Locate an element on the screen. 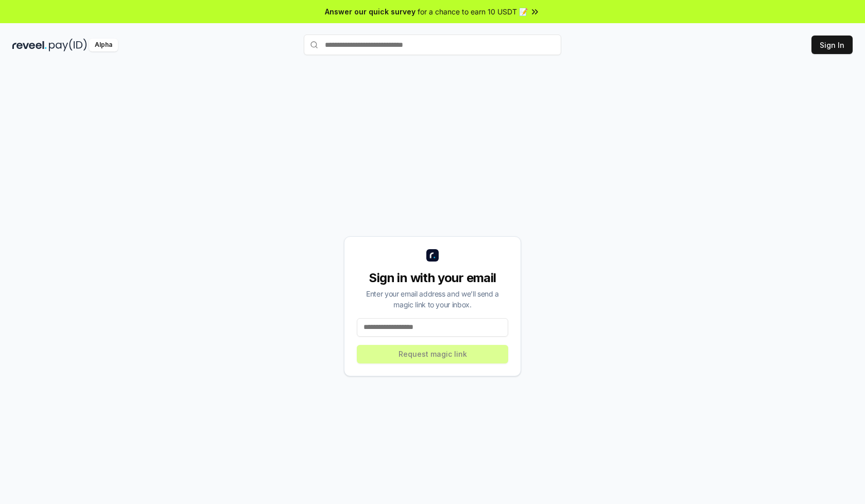  div: Sign in with your email is located at coordinates (432, 278).